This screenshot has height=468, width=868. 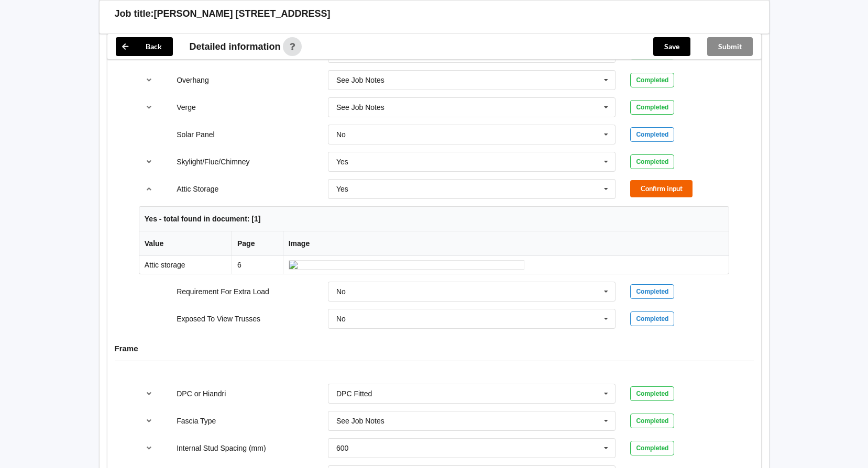 I want to click on label: Attic Storage, so click(x=197, y=189).